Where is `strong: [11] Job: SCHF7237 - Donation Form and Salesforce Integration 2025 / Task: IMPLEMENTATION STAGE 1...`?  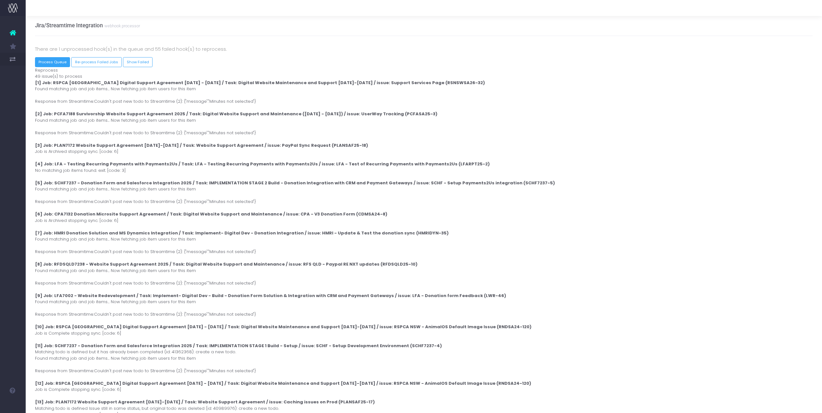
strong: [11] Job: SCHF7237 - Donation Form and Salesforce Integration 2025 / Task: IMPLEMENTATION STAGE 1... is located at coordinates (238, 346).